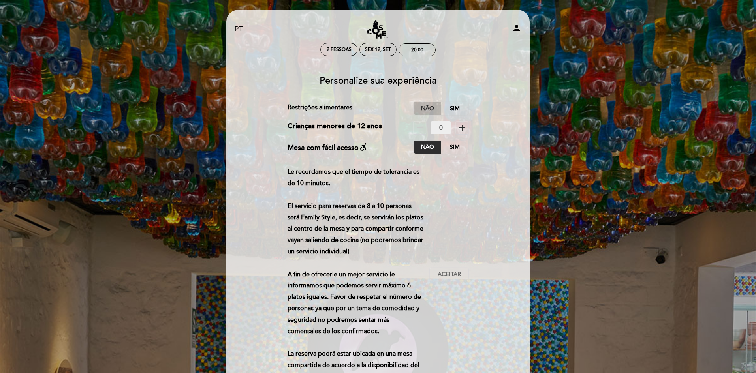 This screenshot has height=373, width=756. I want to click on span: Aceitar, so click(449, 275).